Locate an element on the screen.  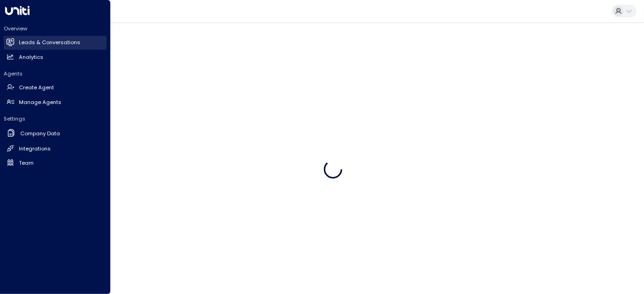
h2: Analytics is located at coordinates (31, 57).